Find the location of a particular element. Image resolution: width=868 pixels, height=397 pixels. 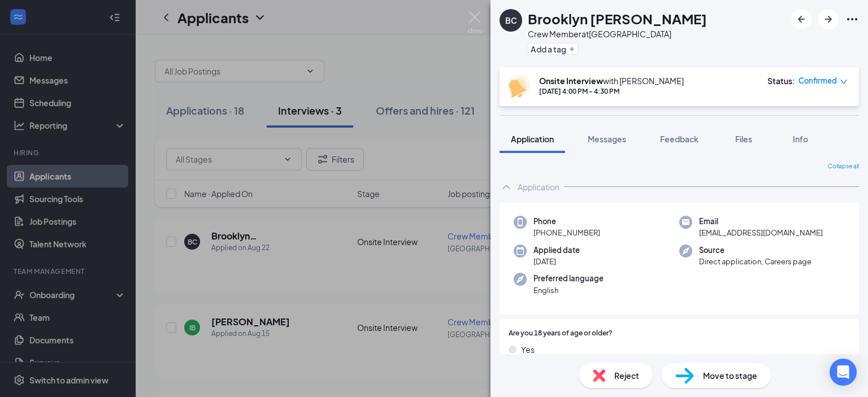

svg: ChevronUp is located at coordinates (506, 187).